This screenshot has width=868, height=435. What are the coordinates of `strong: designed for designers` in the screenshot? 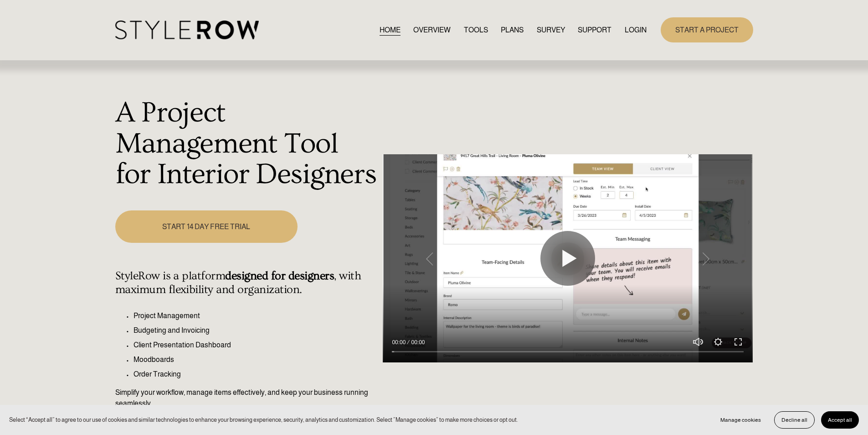 It's located at (279, 276).